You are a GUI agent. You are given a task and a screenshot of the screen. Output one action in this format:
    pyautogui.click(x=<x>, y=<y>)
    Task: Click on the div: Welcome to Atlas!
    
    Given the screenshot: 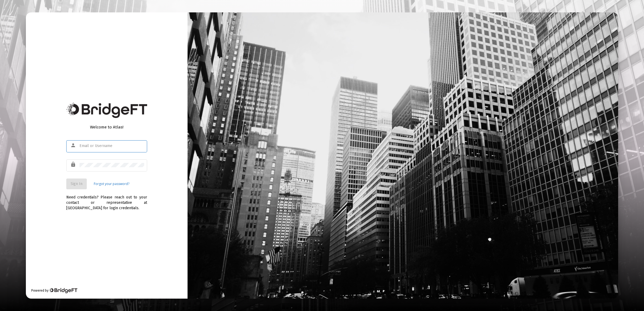 What is the action you would take?
    pyautogui.click(x=107, y=127)
    